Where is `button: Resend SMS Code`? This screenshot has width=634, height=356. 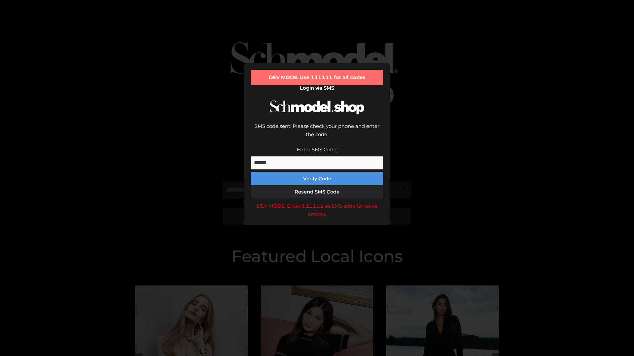
button: Resend SMS Code is located at coordinates (317, 192).